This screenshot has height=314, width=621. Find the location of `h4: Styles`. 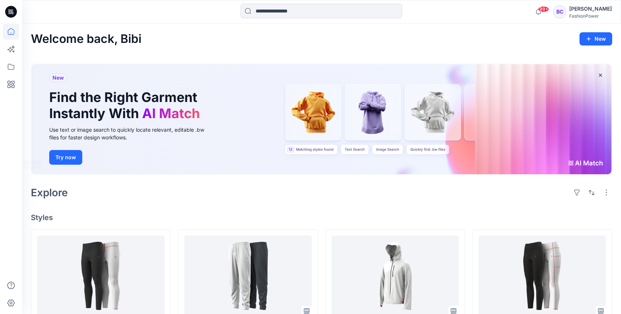

h4: Styles is located at coordinates (321, 218).